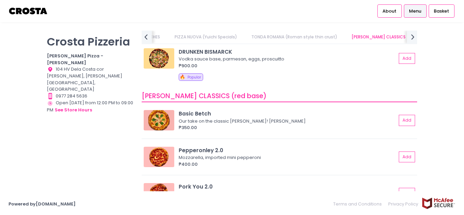  I want to click on a: Menu, so click(415, 11).